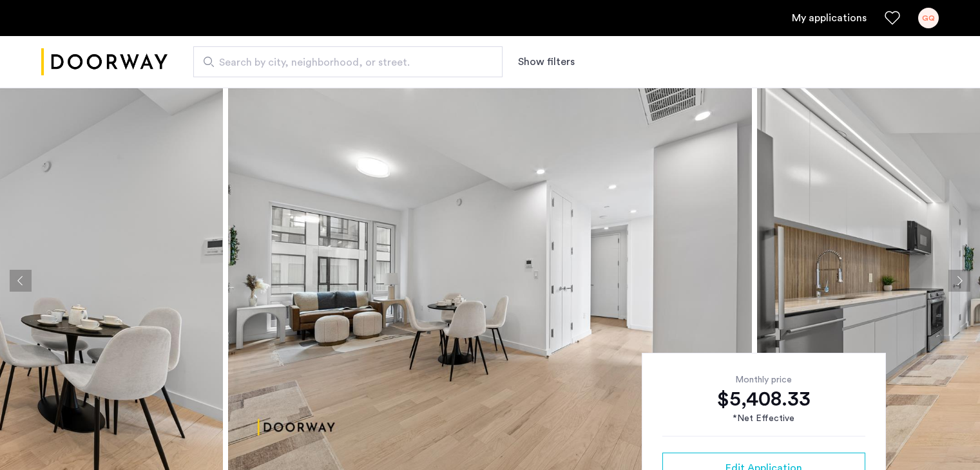  Describe the element at coordinates (928, 18) in the screenshot. I see `div: GQ` at that location.